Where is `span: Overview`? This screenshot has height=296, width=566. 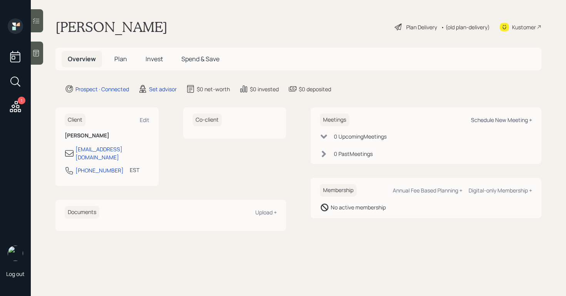 span: Overview is located at coordinates (82, 59).